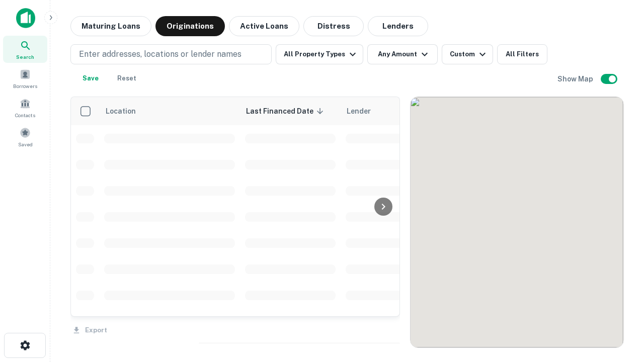 This screenshot has height=362, width=644. What do you see at coordinates (25, 137) in the screenshot?
I see `a: Saved` at bounding box center [25, 137].